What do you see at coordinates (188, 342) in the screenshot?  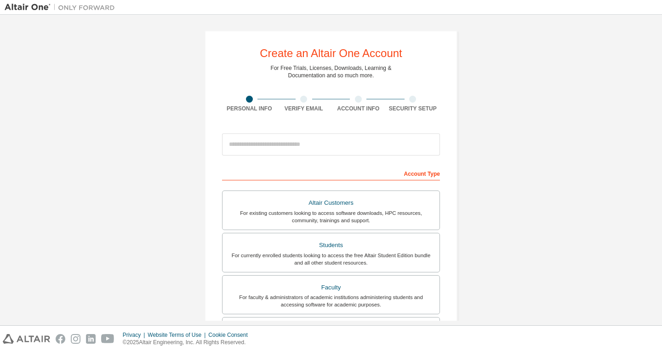 I see `p: © 2025 Altair Engineering, Inc. All Rights Reserved.` at bounding box center [188, 342].